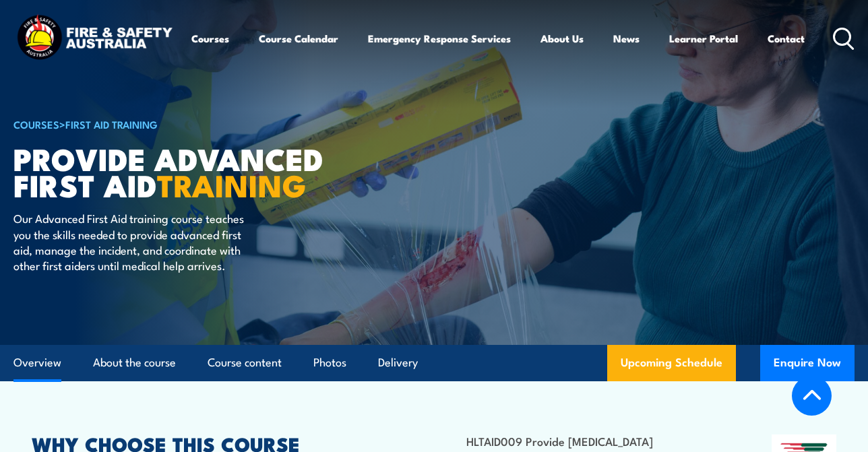  Describe the element at coordinates (180, 171) in the screenshot. I see `h1: Provide Advanced First Aid` at that location.